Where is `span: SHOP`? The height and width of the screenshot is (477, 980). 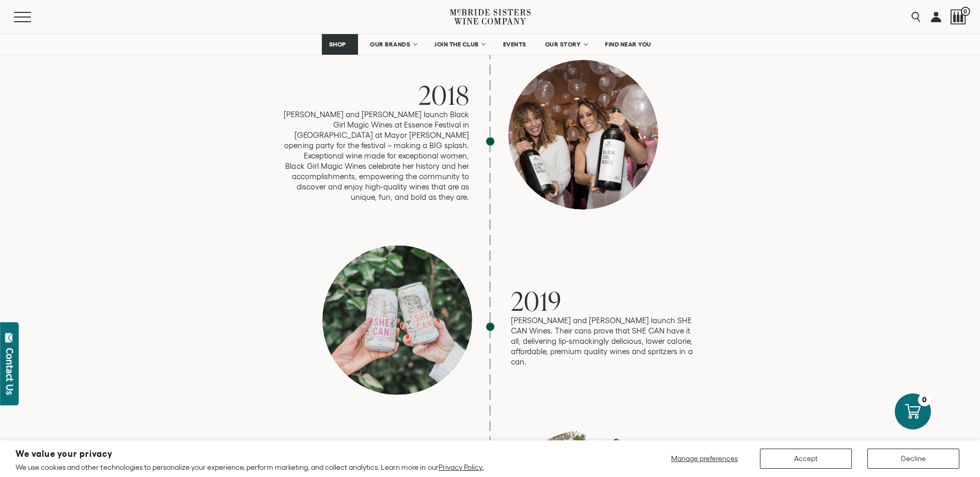
span: SHOP is located at coordinates (338, 45).